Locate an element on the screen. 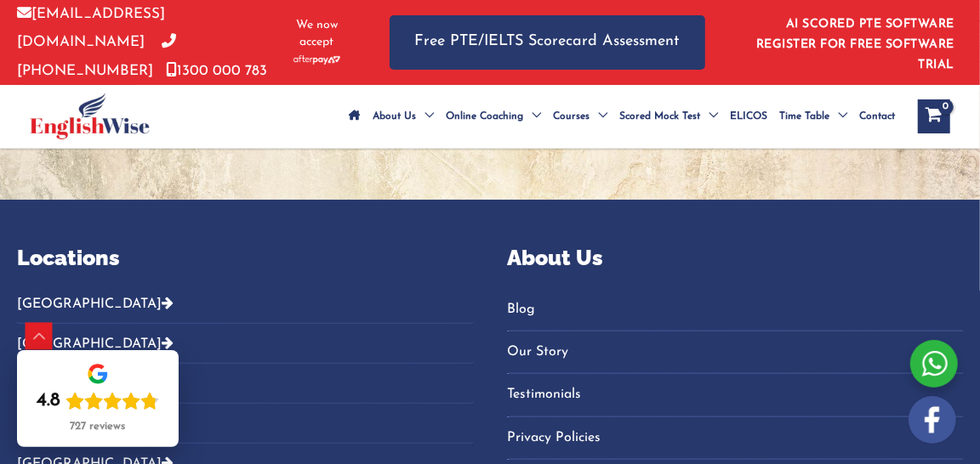 This screenshot has width=980, height=464. a: Scored Mock TestMenu Toggle is located at coordinates (668, 116).